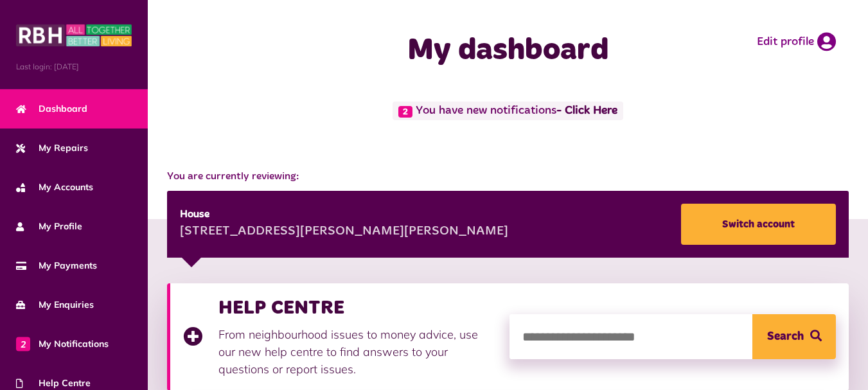 Image resolution: width=868 pixels, height=390 pixels. I want to click on a: Edit profile, so click(797, 42).